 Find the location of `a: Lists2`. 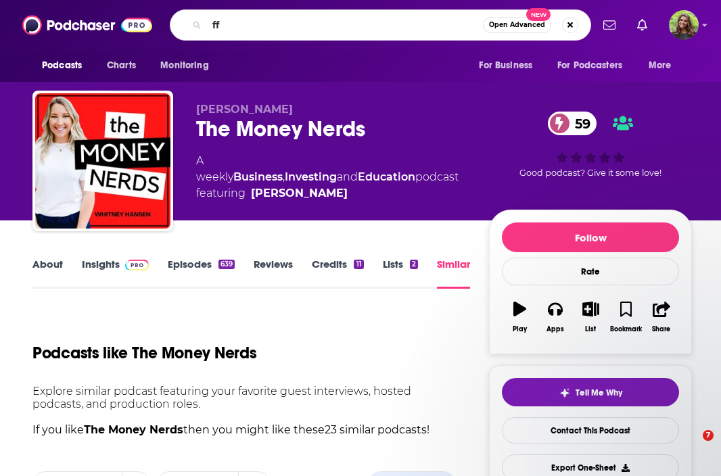

a: Lists2 is located at coordinates (400, 273).